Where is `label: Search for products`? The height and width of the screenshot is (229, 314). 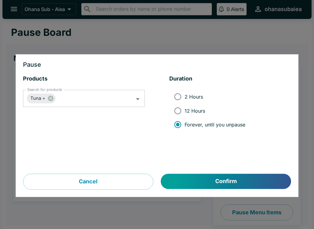 label: Search for products is located at coordinates (44, 90).